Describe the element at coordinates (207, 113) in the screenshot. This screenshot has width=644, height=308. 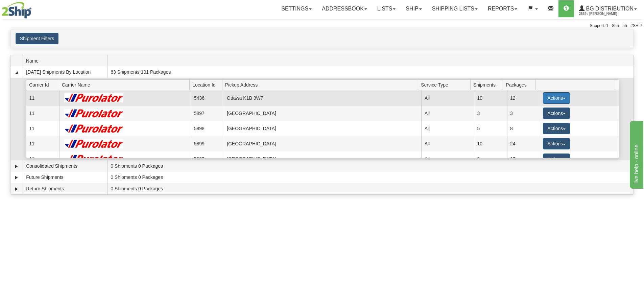
I see `td: 5897` at that location.